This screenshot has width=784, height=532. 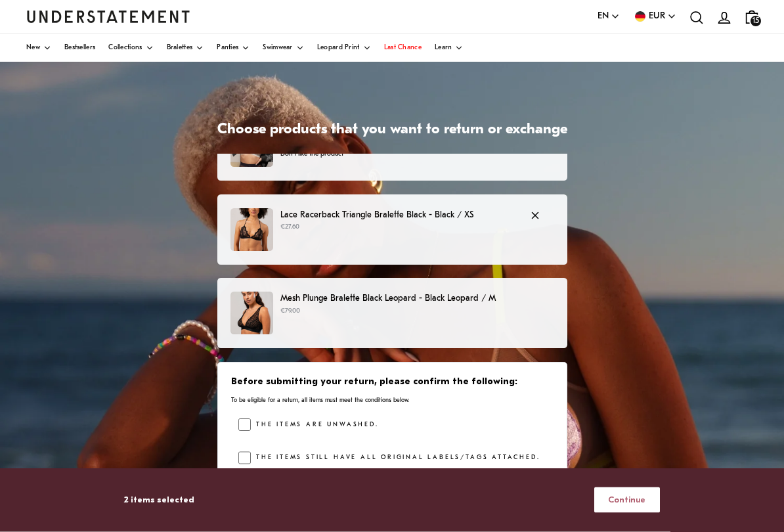 What do you see at coordinates (252, 230) in the screenshot?
I see `img: SABO-BRA-021-black.jpg` at bounding box center [252, 230].